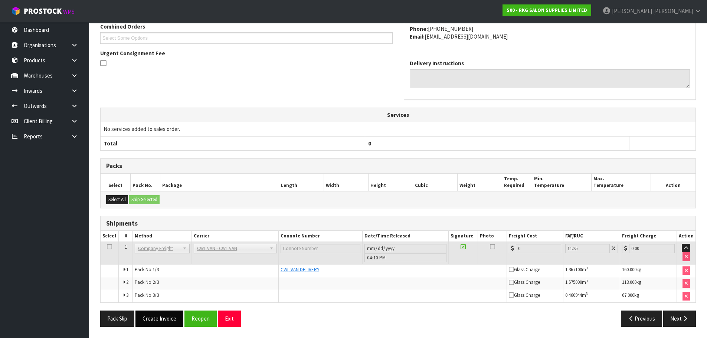 The image size is (707, 338). What do you see at coordinates (155, 295) in the screenshot?
I see `span: 3/3` at bounding box center [155, 295].